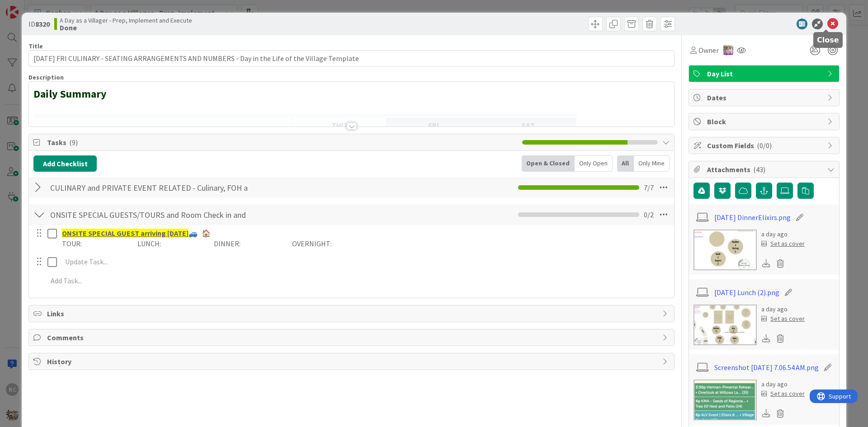 The image size is (868, 427). What do you see at coordinates (828, 39) in the screenshot?
I see `h5: Close` at bounding box center [828, 39].